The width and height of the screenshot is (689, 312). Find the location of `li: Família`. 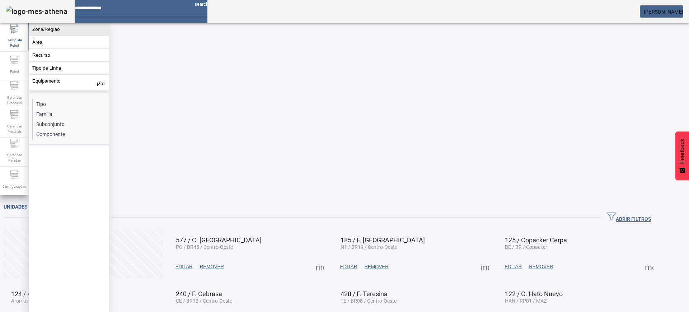

li: Família is located at coordinates (71, 114).